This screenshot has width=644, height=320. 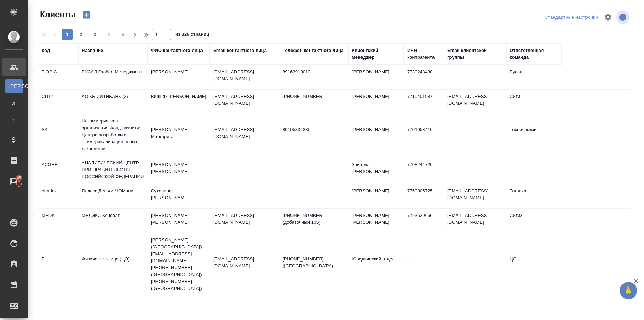 I want to click on span: 49, so click(x=19, y=178).